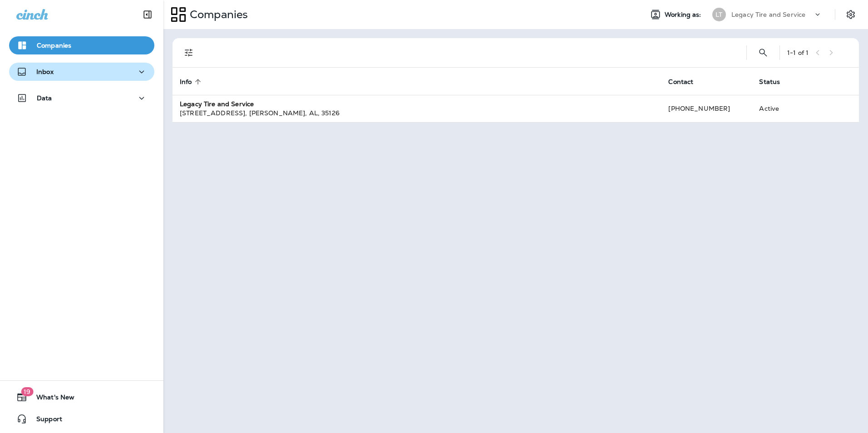 The height and width of the screenshot is (433, 868). Describe the element at coordinates (798, 53) in the screenshot. I see `div: 1 - 1 of 1` at that location.